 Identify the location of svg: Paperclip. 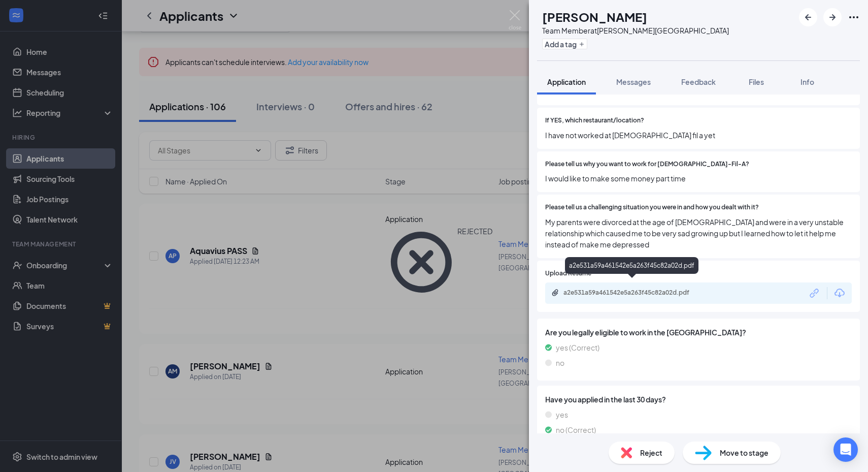
(555, 293).